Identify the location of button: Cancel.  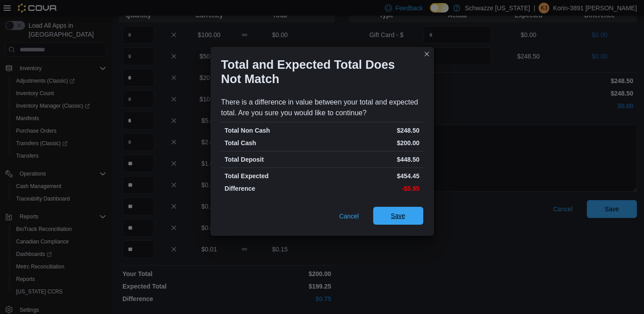
(349, 217).